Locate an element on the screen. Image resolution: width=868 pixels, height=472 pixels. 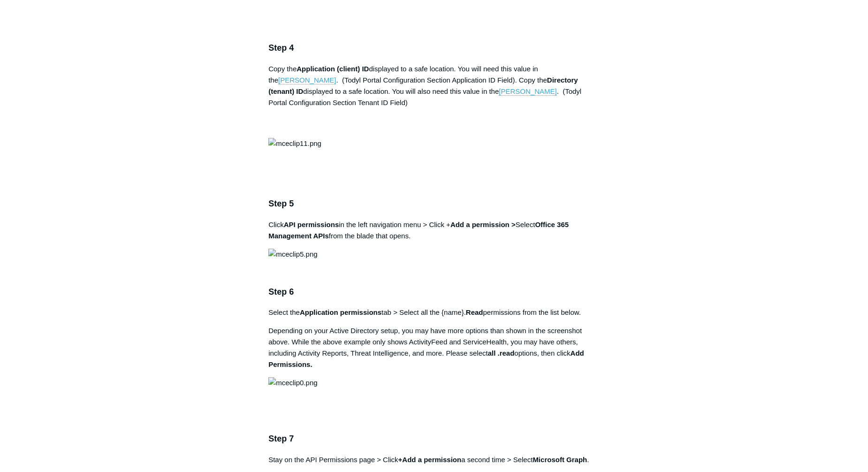
strong: +Add a permission is located at coordinates (430, 459).